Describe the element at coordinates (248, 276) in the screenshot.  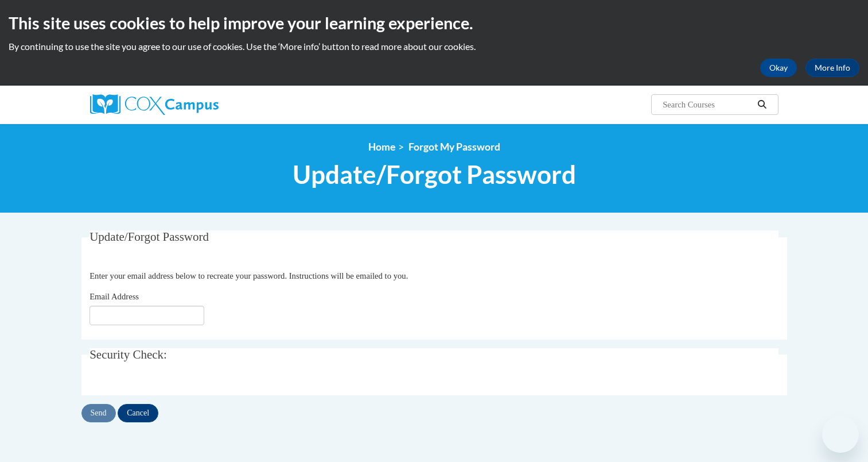
I see `span: Enter your email address below to recreate your password. Instructions will be emailed to you.` at that location.